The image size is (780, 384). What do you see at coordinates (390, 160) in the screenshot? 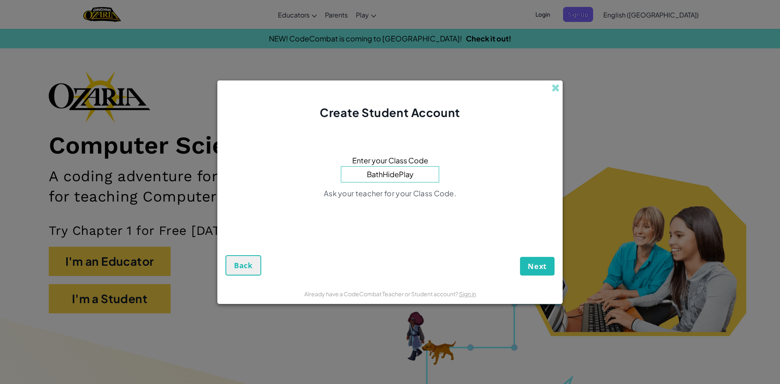
I see `span: Enter your Class Code` at bounding box center [390, 160].